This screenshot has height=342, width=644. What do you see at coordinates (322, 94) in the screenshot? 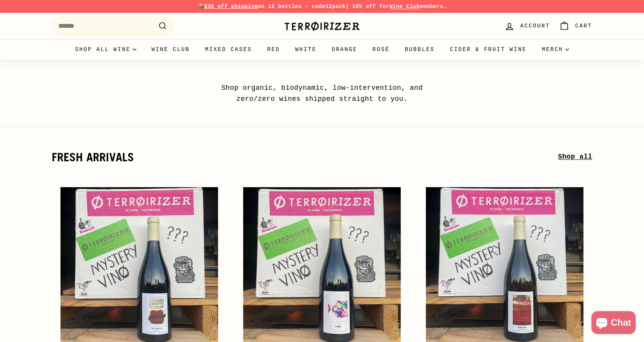
I see `p: Shop organic, biodynamic, low-intervention, and zero/zero wines shipped straight to you.` at bounding box center [322, 94].